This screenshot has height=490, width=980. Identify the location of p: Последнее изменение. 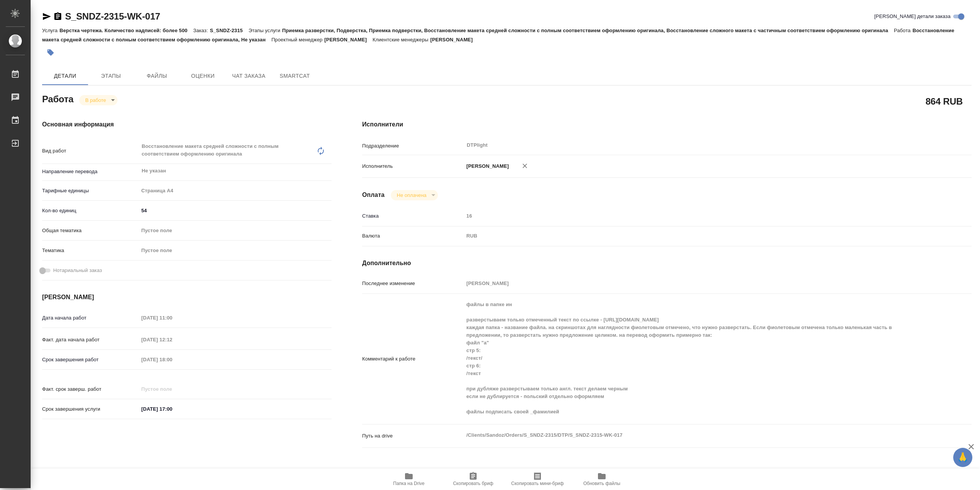
(412, 283).